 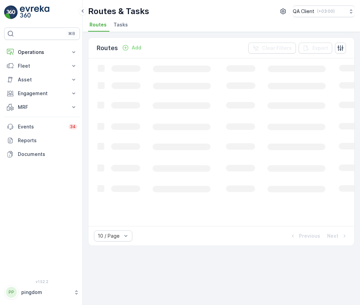 What do you see at coordinates (98, 25) in the screenshot?
I see `span: Routes` at bounding box center [98, 25].